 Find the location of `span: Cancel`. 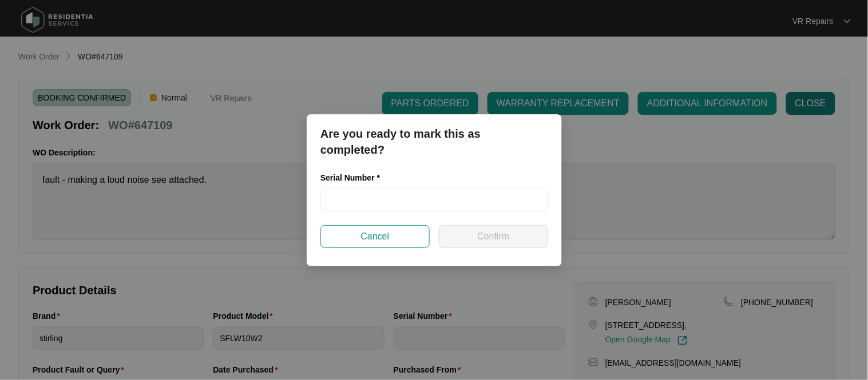

span: Cancel is located at coordinates (375, 237).